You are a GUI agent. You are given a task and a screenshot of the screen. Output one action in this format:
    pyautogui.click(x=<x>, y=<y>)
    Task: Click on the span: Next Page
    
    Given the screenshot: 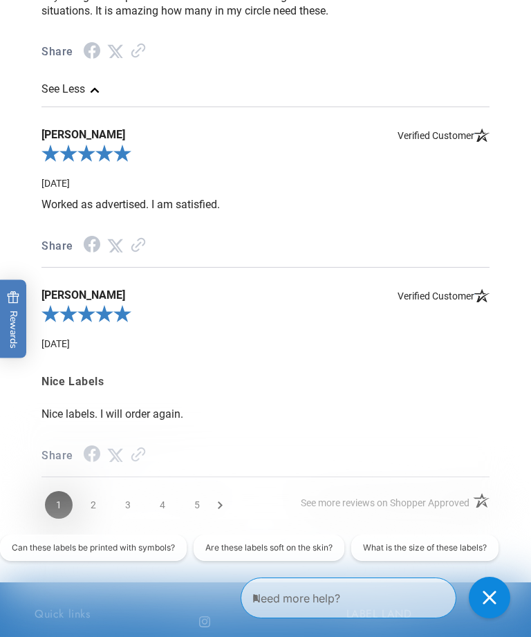 What is the action you would take?
    pyautogui.click(x=220, y=505)
    